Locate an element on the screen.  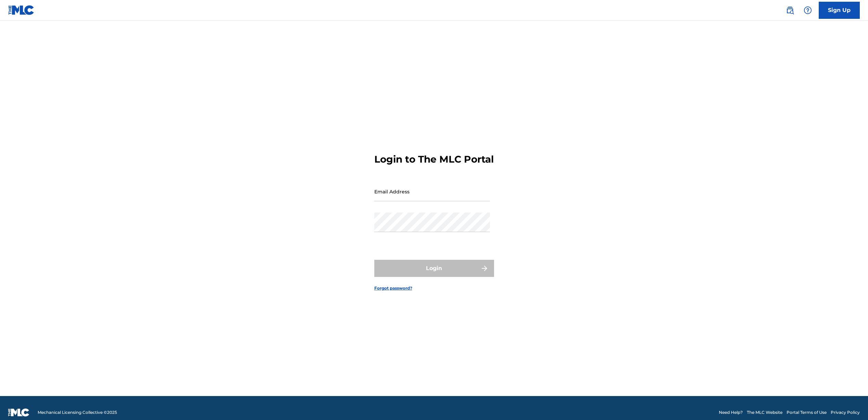
a: Need Help? is located at coordinates (731, 412).